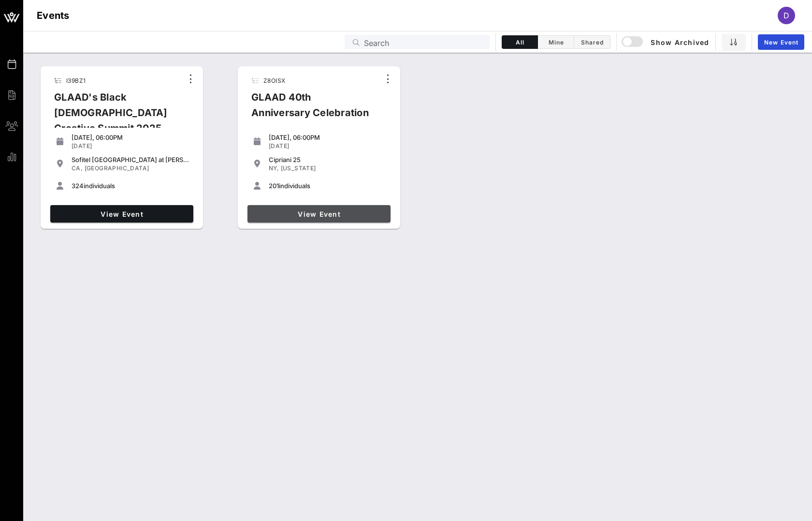 The width and height of the screenshot is (812, 521). I want to click on a: New Event, so click(781, 42).